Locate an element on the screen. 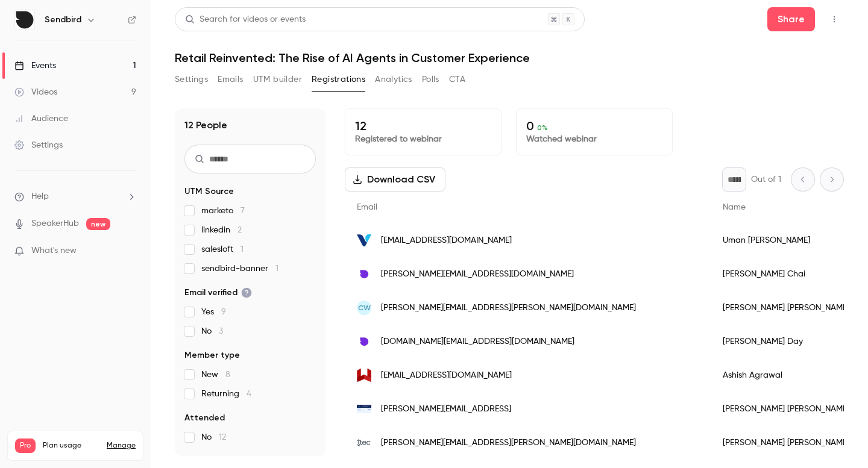 The image size is (868, 468). span: linkedin is located at coordinates (221, 230).